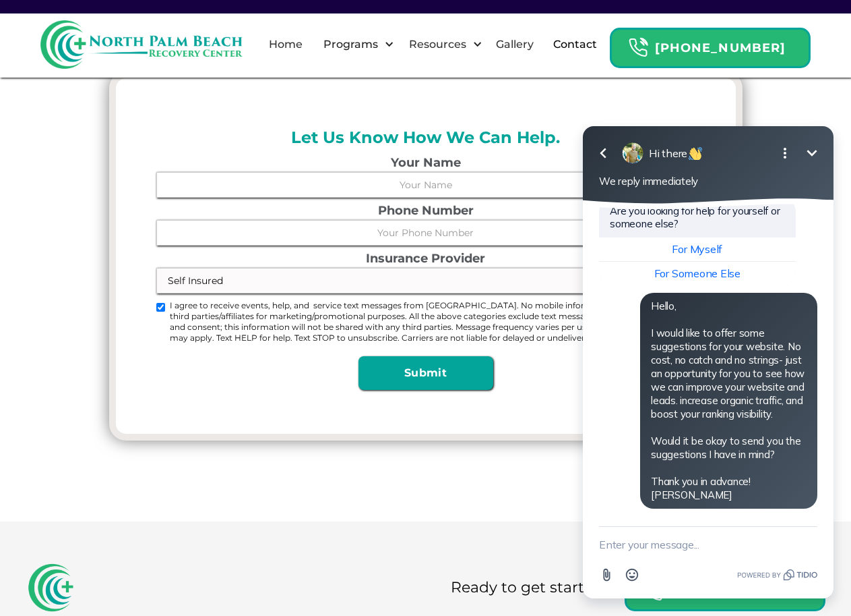  Describe the element at coordinates (131, 169) in the screenshot. I see `span: For Myself` at that location.